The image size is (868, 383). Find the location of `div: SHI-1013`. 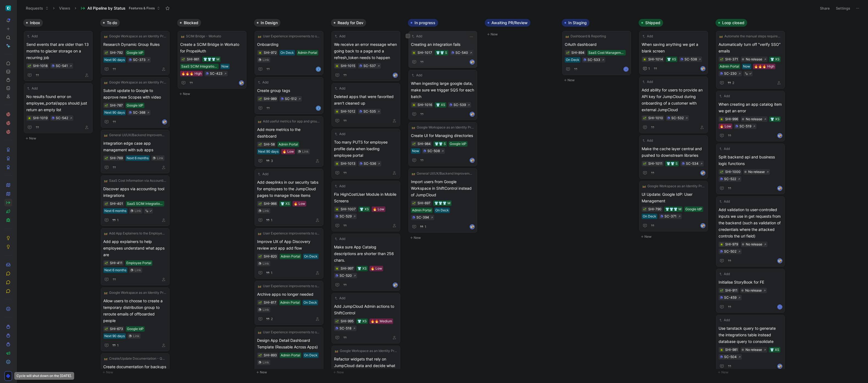

div: SHI-1013 is located at coordinates (348, 164).